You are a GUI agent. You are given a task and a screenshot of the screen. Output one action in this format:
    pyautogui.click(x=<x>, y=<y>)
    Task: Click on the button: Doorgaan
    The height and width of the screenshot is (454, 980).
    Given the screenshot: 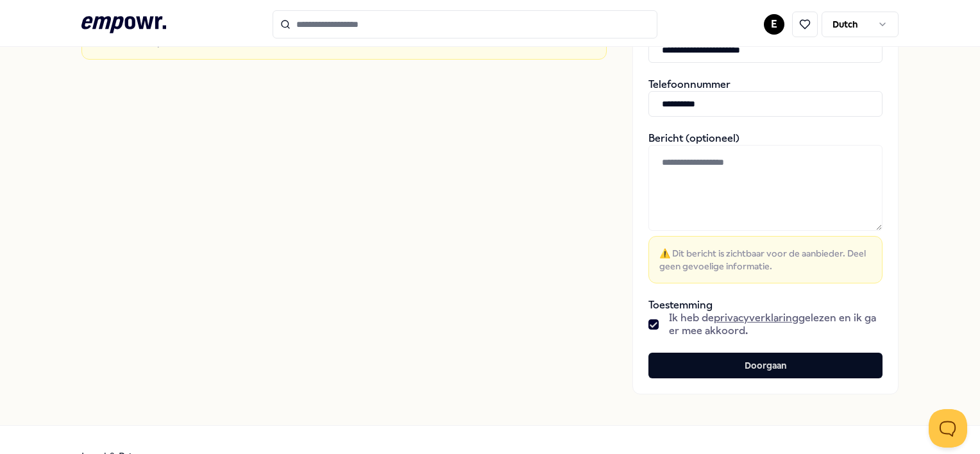 What is the action you would take?
    pyautogui.click(x=765, y=365)
    